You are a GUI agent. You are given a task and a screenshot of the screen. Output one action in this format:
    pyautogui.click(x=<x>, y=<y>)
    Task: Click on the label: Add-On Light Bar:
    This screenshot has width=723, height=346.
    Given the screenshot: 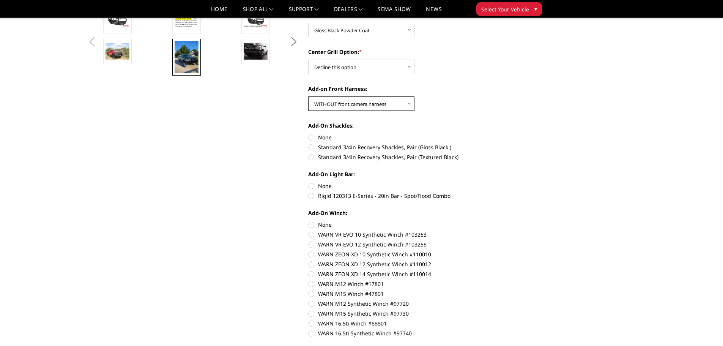 What is the action you would take?
    pyautogui.click(x=413, y=174)
    